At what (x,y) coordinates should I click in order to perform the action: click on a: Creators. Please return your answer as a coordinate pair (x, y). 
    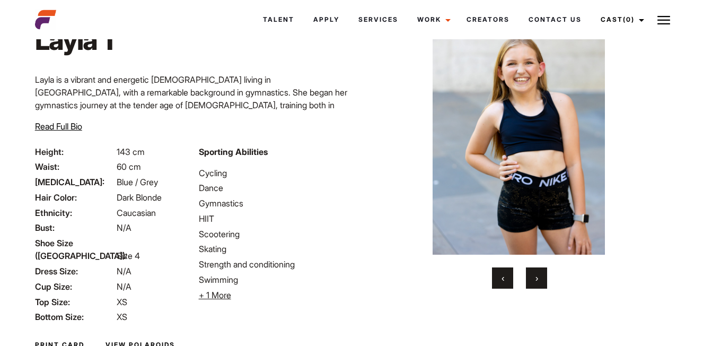
    Looking at the image, I should click on (488, 20).